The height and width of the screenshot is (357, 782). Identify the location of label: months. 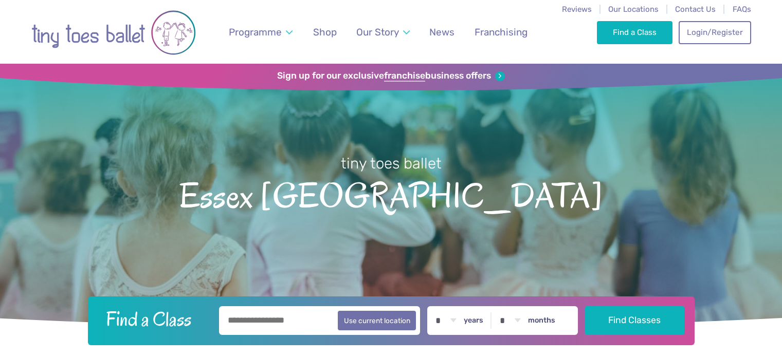
(541, 321).